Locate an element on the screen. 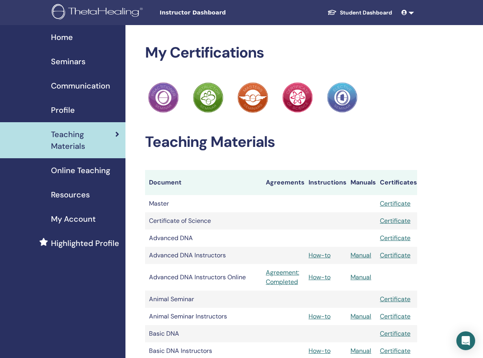 The image size is (483, 358). th: Certificates is located at coordinates (396, 183).